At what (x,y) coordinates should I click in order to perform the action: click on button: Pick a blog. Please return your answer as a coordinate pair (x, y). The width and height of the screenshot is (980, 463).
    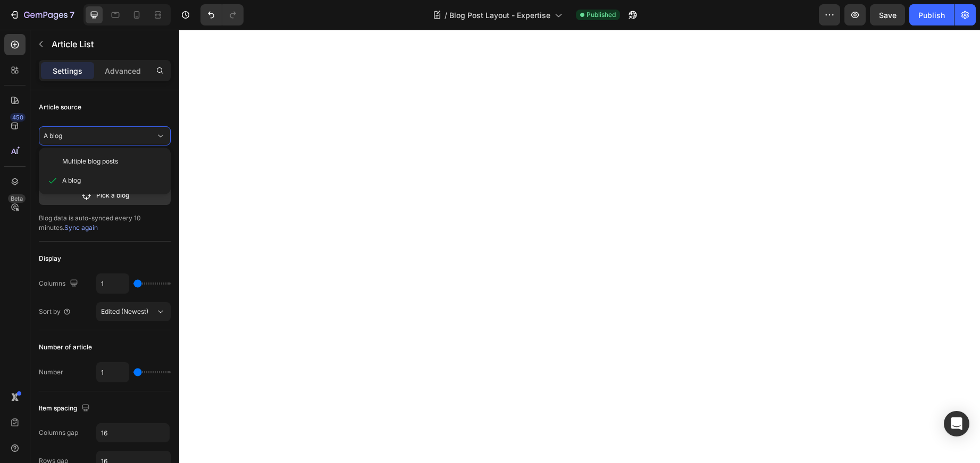
    Looking at the image, I should click on (104, 196).